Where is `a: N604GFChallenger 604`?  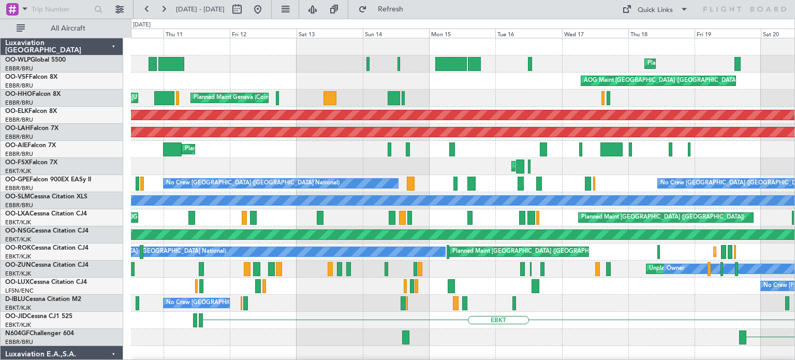
a: N604GFChallenger 604 is located at coordinates (39, 334).